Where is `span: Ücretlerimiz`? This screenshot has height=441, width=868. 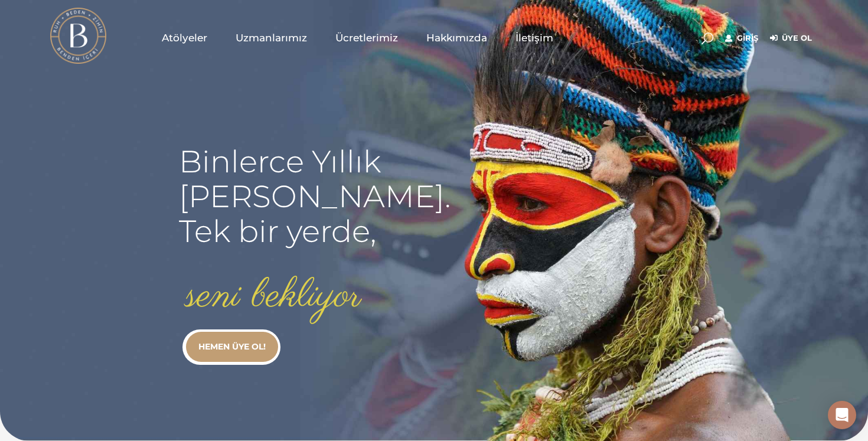
span: Ücretlerimiz is located at coordinates (367, 38).